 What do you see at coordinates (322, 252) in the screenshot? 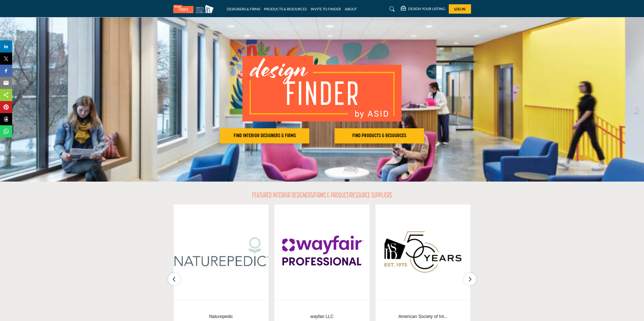
I see `img: wayfair LLC` at bounding box center [322, 252].